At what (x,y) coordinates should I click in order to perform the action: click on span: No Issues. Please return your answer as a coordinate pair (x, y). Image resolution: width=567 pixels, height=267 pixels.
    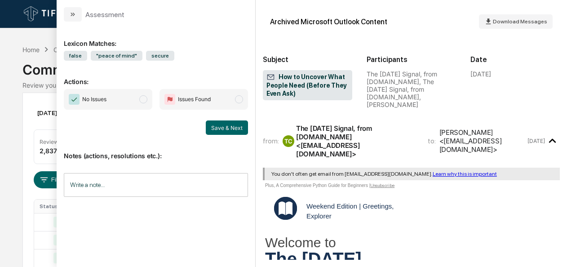
    Looking at the image, I should click on (94, 99).